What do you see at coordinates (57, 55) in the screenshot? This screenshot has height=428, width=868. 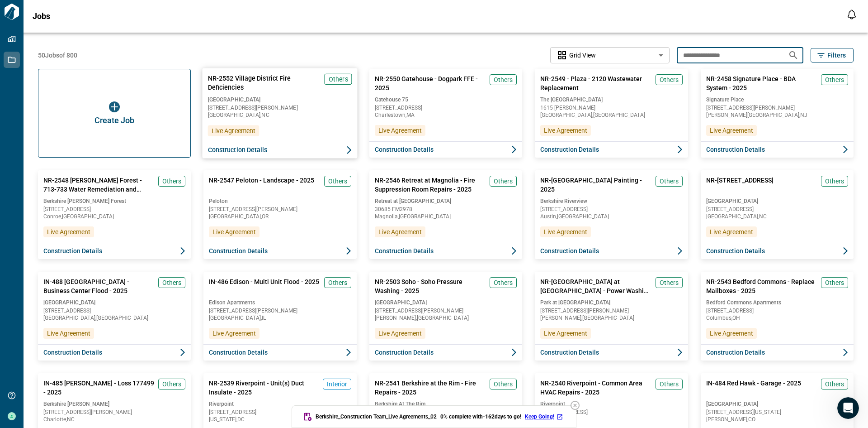 I see `span: 50 Jobs of 800` at bounding box center [57, 55].